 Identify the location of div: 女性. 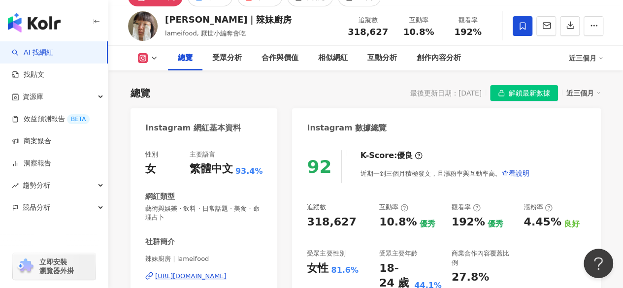
(318, 268).